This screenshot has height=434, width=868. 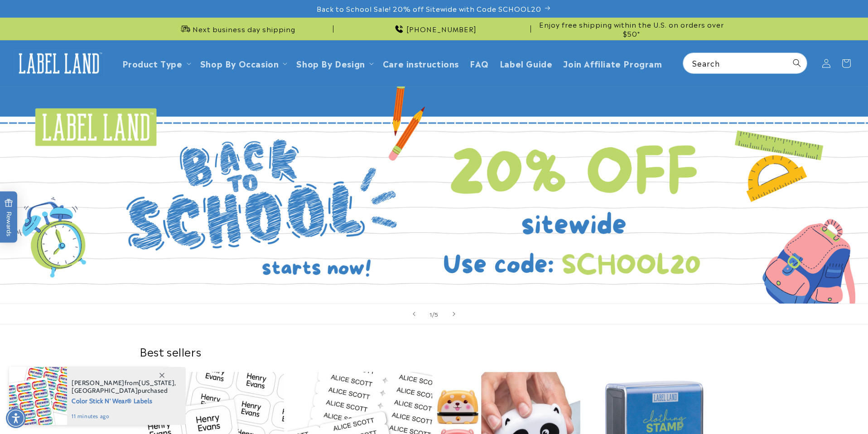 What do you see at coordinates (421, 63) in the screenshot?
I see `span: Care instructions` at bounding box center [421, 63].